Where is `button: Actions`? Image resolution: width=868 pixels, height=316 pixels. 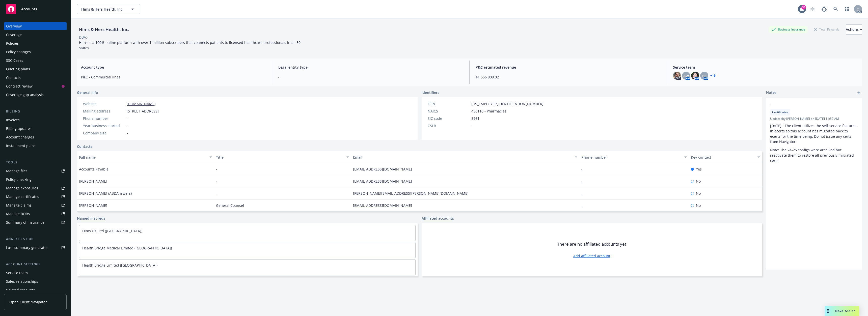 button: Actions is located at coordinates (853, 30).